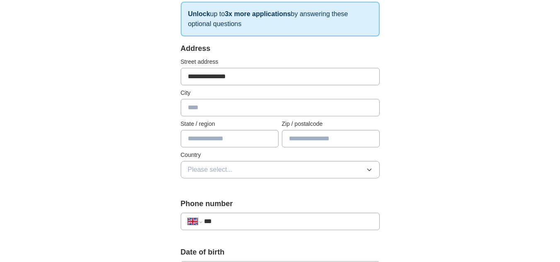 This screenshot has height=262, width=560. I want to click on div: Address, so click(280, 48).